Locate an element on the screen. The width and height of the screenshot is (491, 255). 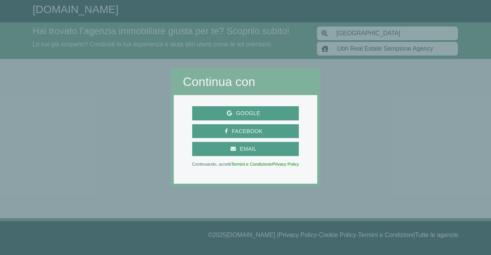
a: Privacy Policy is located at coordinates (286, 164).